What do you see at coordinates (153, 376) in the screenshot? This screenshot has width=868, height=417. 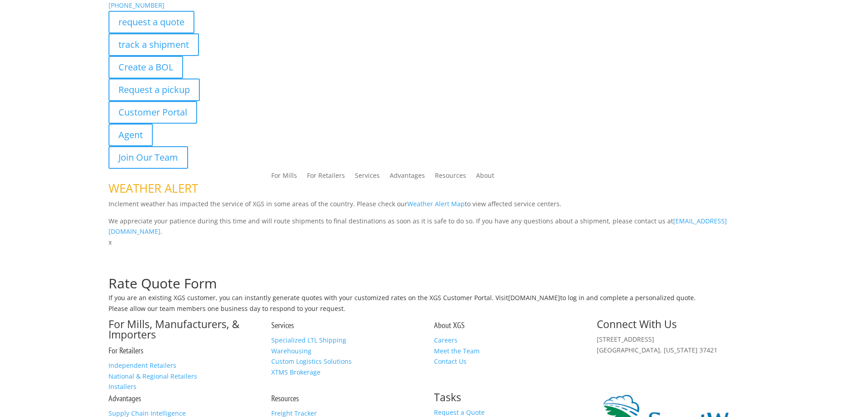 I see `a: National & Regional Retailers` at bounding box center [153, 376].